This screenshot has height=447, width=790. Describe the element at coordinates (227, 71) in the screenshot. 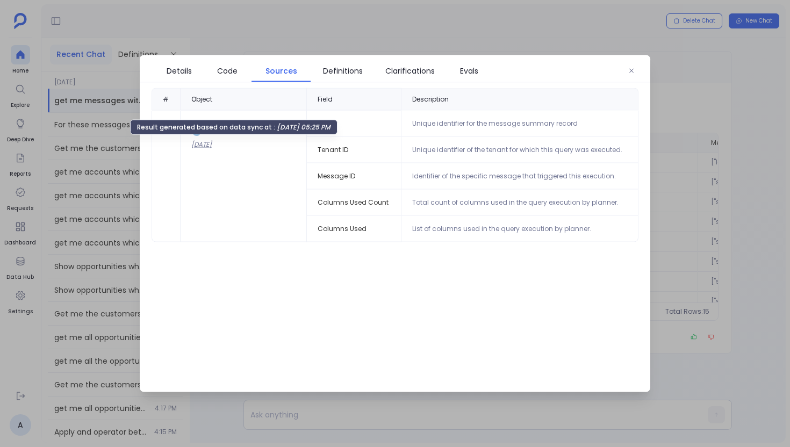

I see `span: Code` at that location.